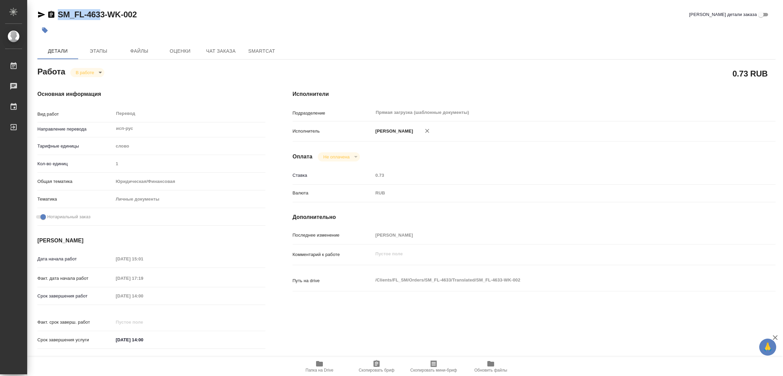 The width and height of the screenshot is (783, 376). What do you see at coordinates (333, 113) in the screenshot?
I see `p: Подразделение` at bounding box center [333, 113].